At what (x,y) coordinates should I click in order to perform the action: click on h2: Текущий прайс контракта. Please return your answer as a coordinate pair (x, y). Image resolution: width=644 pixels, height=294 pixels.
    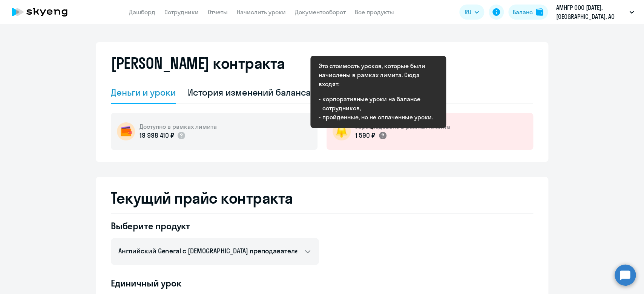
    Looking at the image, I should click on (322, 198).